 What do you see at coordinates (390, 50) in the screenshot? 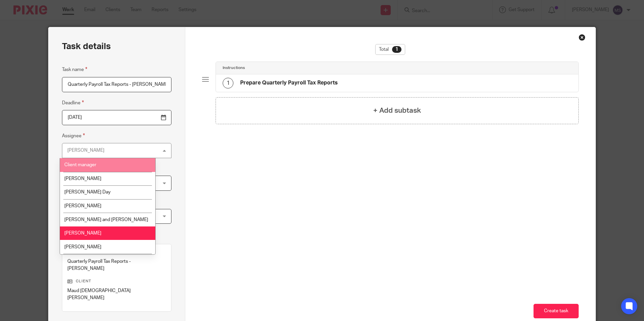
I see `div: Total` at bounding box center [390, 50].